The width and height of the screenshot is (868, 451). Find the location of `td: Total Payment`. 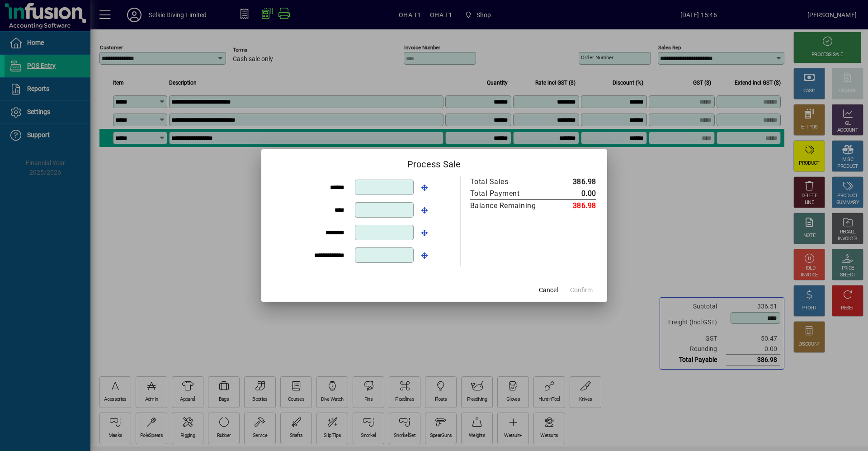

td: Total Payment is located at coordinates (512, 194).